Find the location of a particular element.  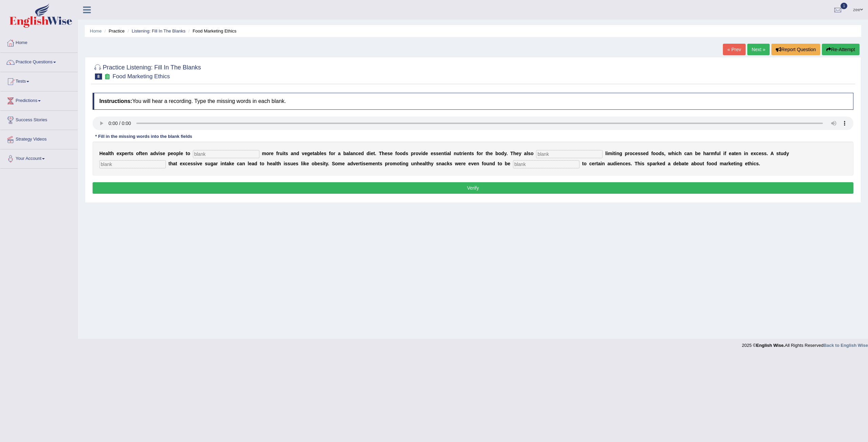

b: Instructions: is located at coordinates (116, 101).